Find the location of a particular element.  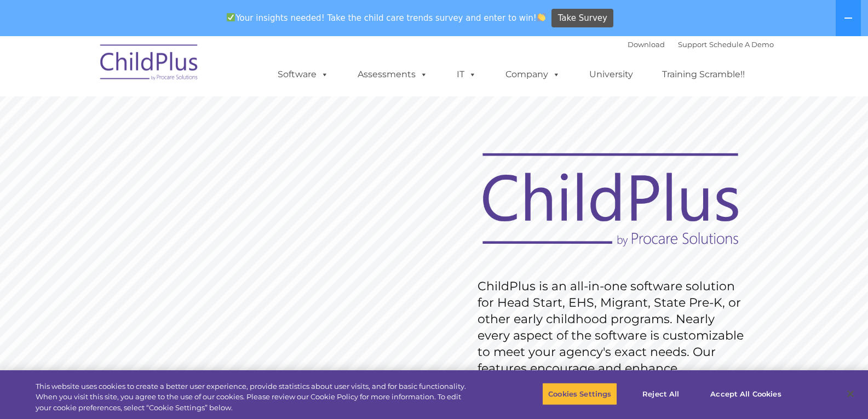

a: Software is located at coordinates (303, 74).